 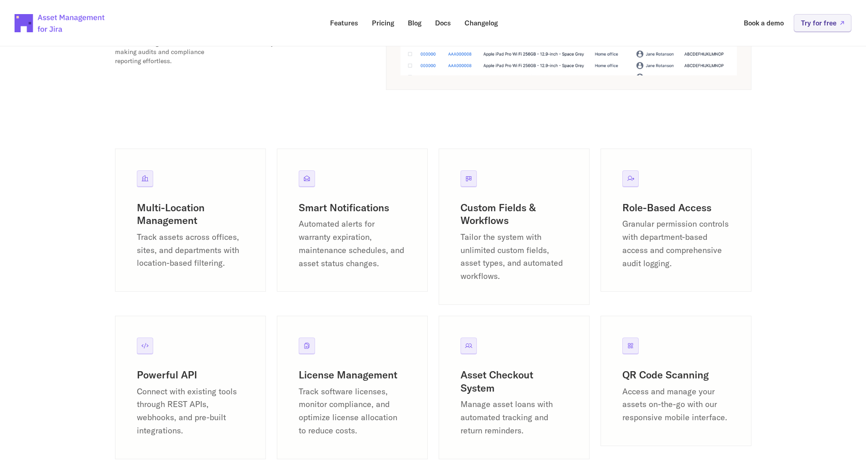 I want to click on p: Granular permission controls with department-based access and comprehensive audit logging., so click(x=676, y=244).